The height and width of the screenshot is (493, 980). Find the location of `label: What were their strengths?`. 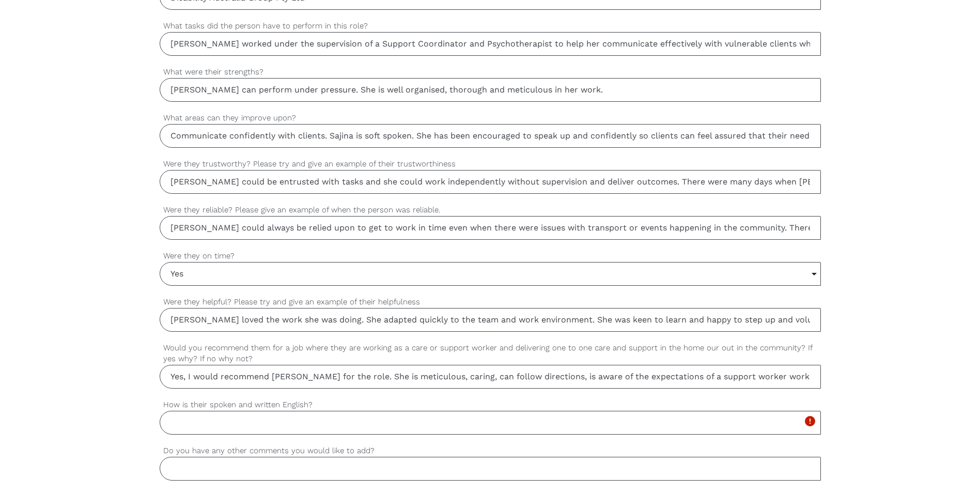

label: What were their strengths? is located at coordinates (490, 72).